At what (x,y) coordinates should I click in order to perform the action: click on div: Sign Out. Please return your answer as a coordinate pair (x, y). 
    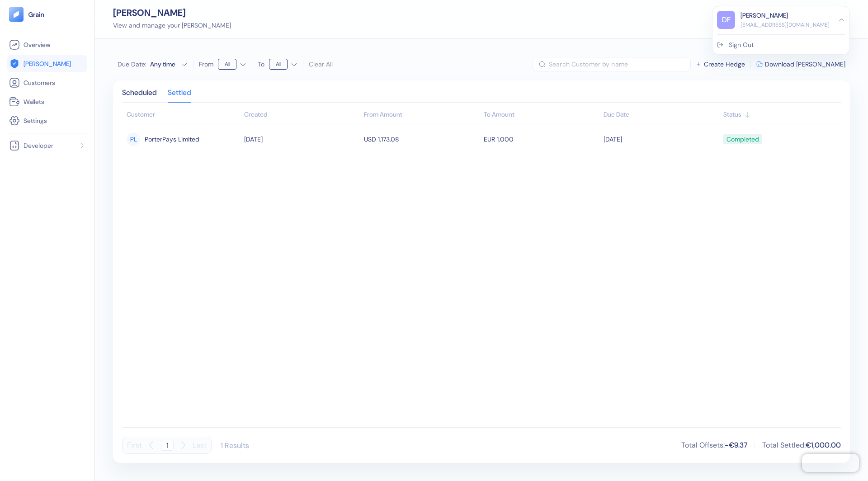
    Looking at the image, I should click on (741, 44).